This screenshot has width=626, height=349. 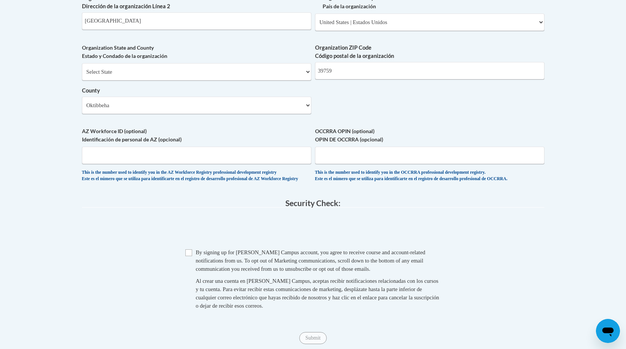 What do you see at coordinates (430, 52) in the screenshot?
I see `label: Organization ZIP Code Código postal de la organización` at bounding box center [430, 52].